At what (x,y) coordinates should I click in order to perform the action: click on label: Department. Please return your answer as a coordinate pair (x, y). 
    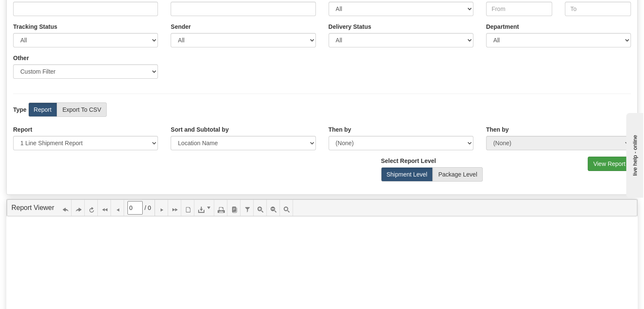
    Looking at the image, I should click on (503, 26).